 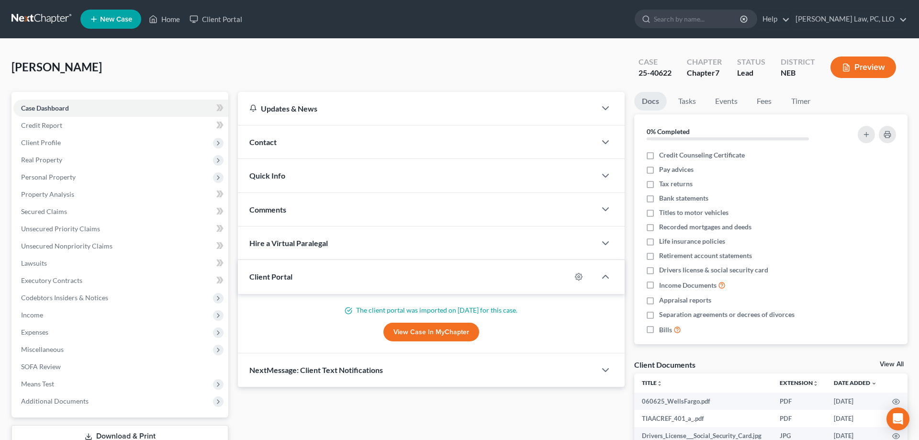 I want to click on span: Life insurance policies, so click(x=692, y=241).